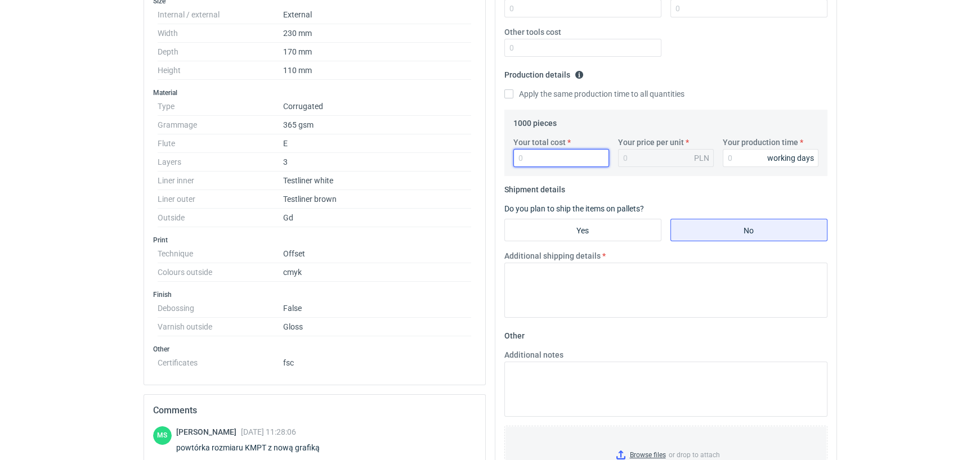  Describe the element at coordinates (651, 143) in the screenshot. I see `label: Your price per unit` at that location.